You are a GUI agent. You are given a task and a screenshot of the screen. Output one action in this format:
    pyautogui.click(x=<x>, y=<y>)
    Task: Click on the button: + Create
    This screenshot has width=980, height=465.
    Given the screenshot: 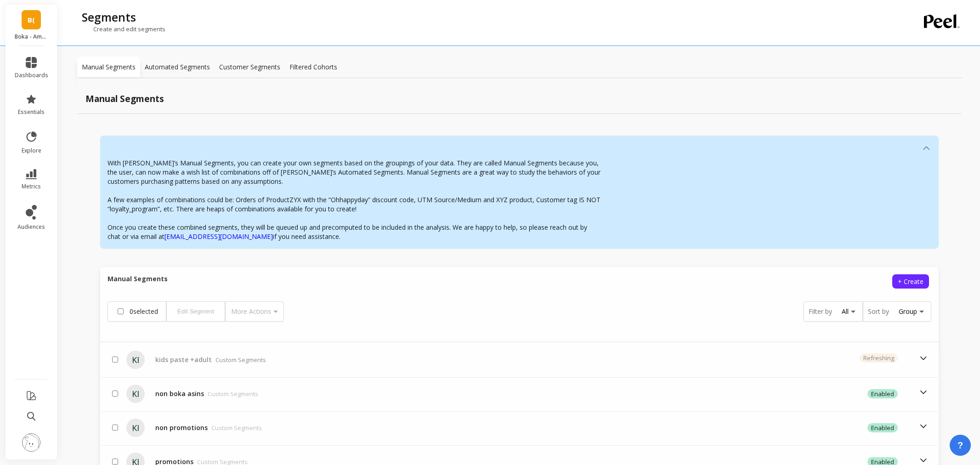 What is the action you would take?
    pyautogui.click(x=910, y=281)
    